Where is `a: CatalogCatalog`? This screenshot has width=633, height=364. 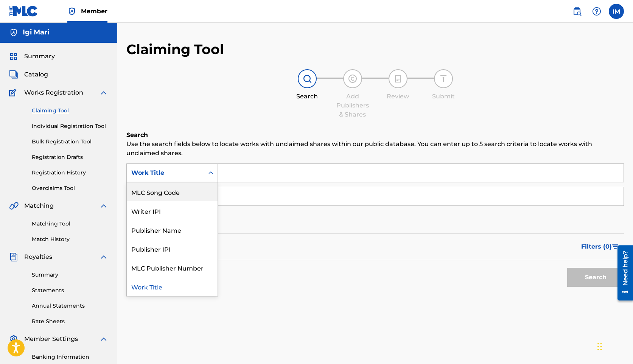
a: CatalogCatalog is located at coordinates (28, 74).